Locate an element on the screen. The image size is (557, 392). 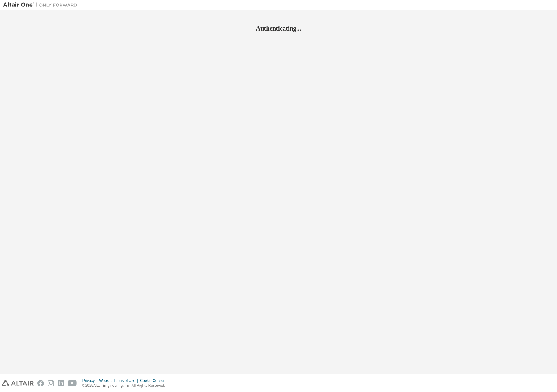
div: Website Terms of Use is located at coordinates (120, 381).